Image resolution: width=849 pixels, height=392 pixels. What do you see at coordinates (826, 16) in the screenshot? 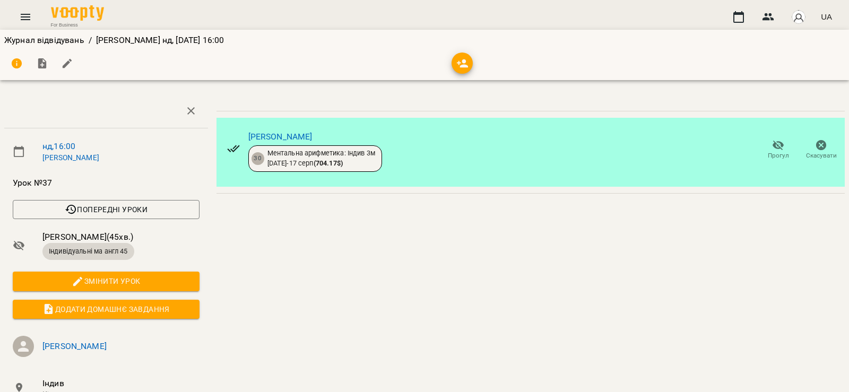
I see `span: UA` at bounding box center [826, 16].